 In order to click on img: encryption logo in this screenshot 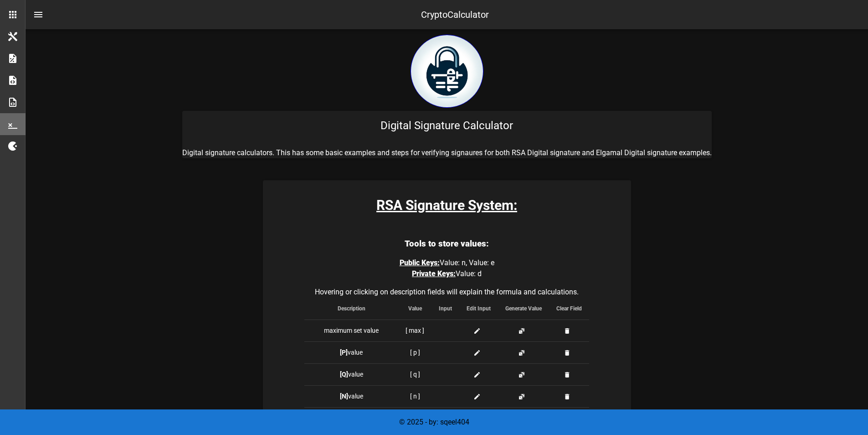, I will do `click(447, 71)`.